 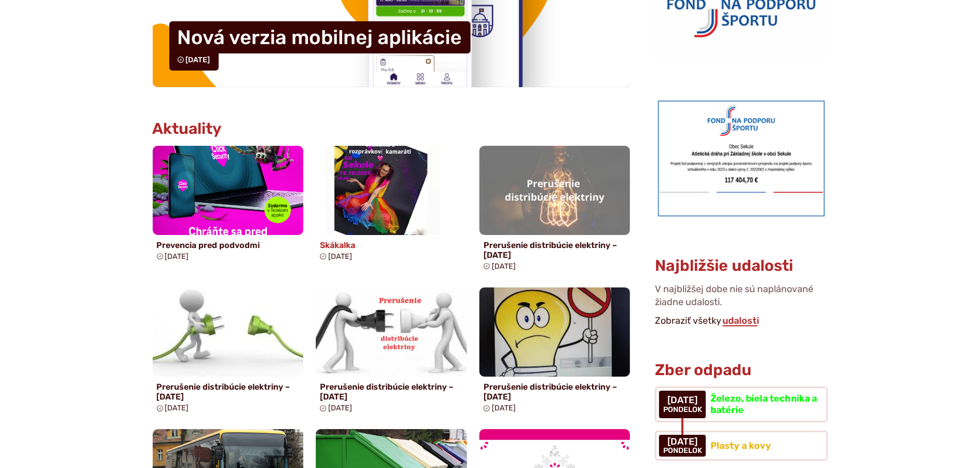 I want to click on h3: Zber odpadu, so click(x=741, y=370).